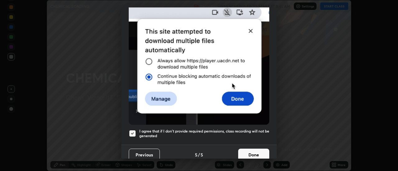 This screenshot has height=171, width=398. What do you see at coordinates (144, 155) in the screenshot?
I see `button: Previous` at bounding box center [144, 155].